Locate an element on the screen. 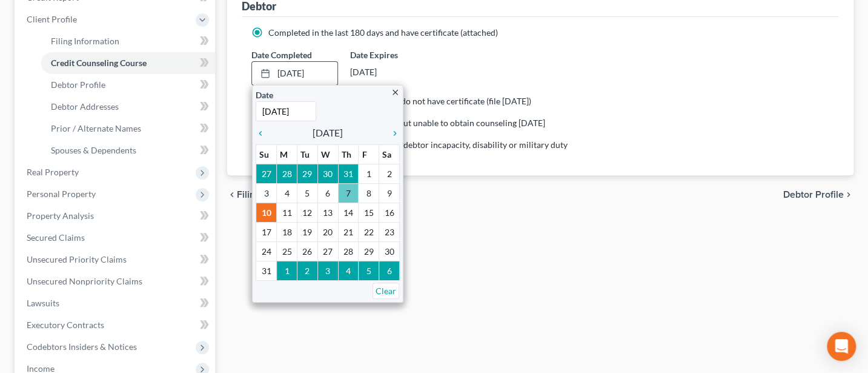 This screenshot has height=373, width=868. td: 24 is located at coordinates (267, 251).